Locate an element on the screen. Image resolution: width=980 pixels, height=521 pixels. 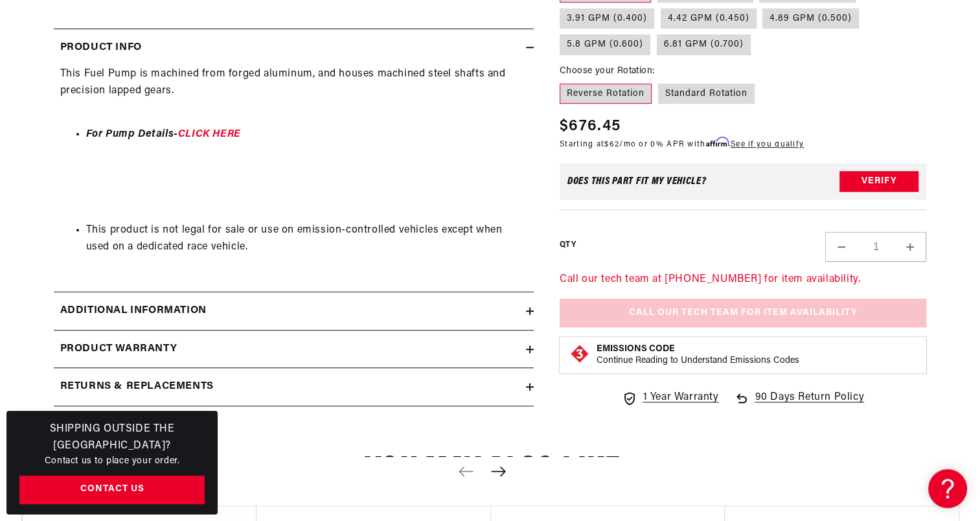
a: See if you qualify - Learn more about Affirm Financing (opens in modal) is located at coordinates (767, 145).